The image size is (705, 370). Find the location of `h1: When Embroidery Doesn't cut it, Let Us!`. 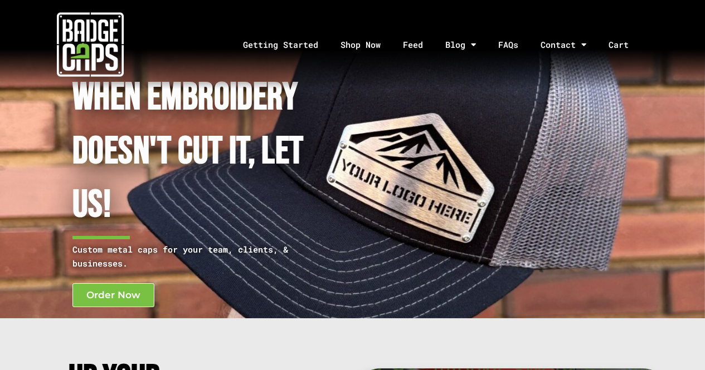

h1: When Embroidery Doesn't cut it, Let Us! is located at coordinates (192, 152).